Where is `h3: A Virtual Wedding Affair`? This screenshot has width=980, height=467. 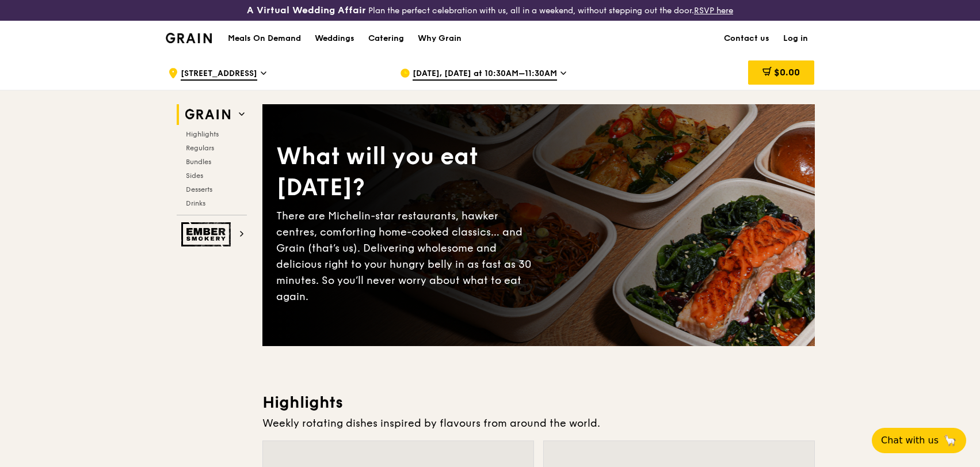
h3: A Virtual Wedding Affair is located at coordinates (306, 10).